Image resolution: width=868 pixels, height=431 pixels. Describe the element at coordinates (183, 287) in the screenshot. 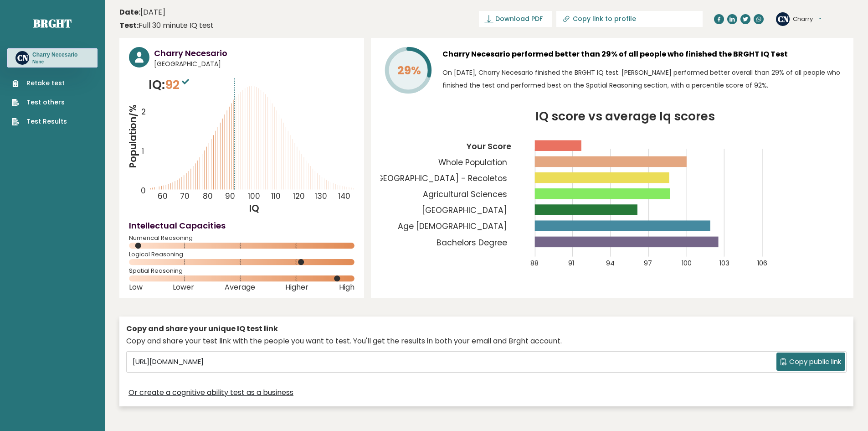

I see `span: Lower` at that location.